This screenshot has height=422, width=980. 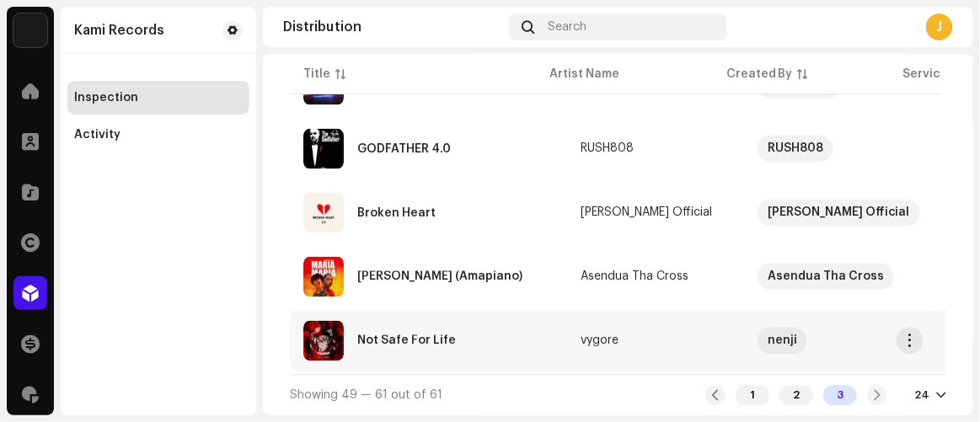 What do you see at coordinates (796, 396) in the screenshot?
I see `div: 2` at bounding box center [796, 396].